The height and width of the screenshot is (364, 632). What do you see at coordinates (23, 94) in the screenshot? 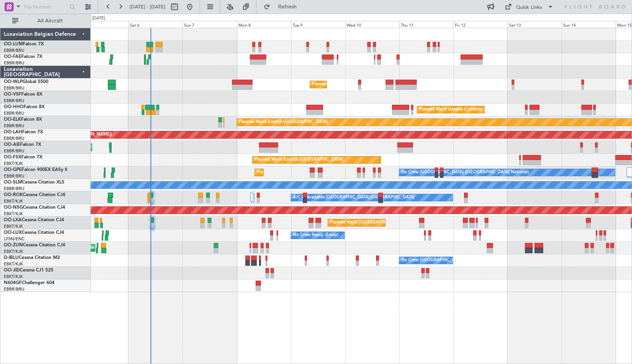
I see `a: OO-VSFFalcon 8X` at bounding box center [23, 94].